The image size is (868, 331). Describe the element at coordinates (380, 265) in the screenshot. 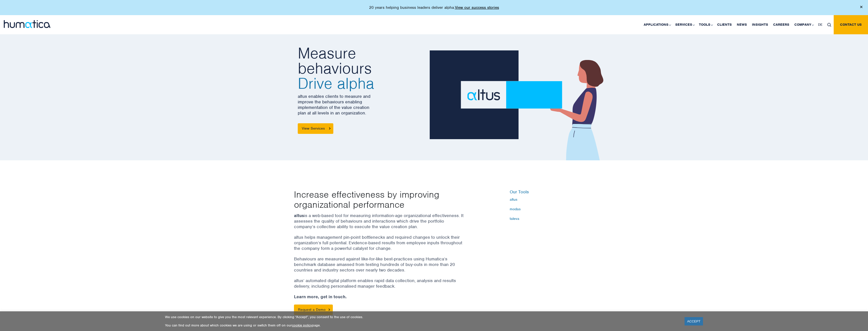

I see `p: Behaviours are measured against like-for-like best-practices using Humatica’s benchmark database ...` at that location.